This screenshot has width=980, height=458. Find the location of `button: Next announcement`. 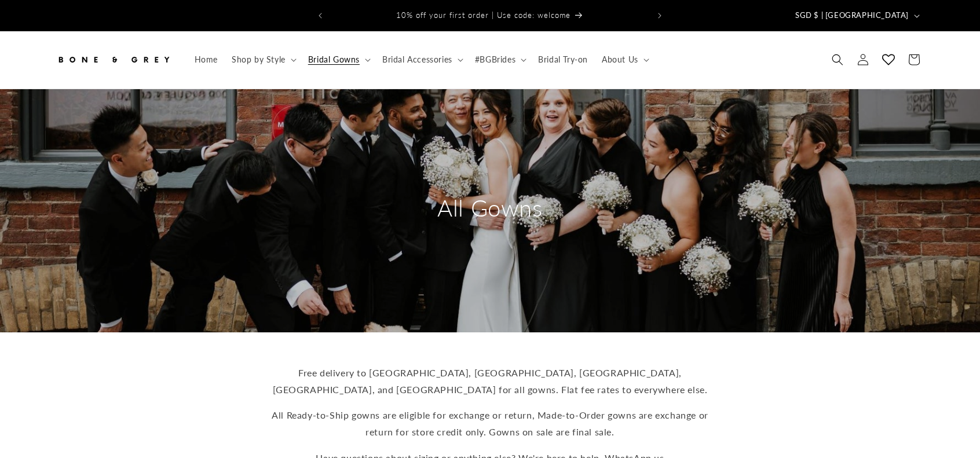

button: Next announcement is located at coordinates (659, 16).